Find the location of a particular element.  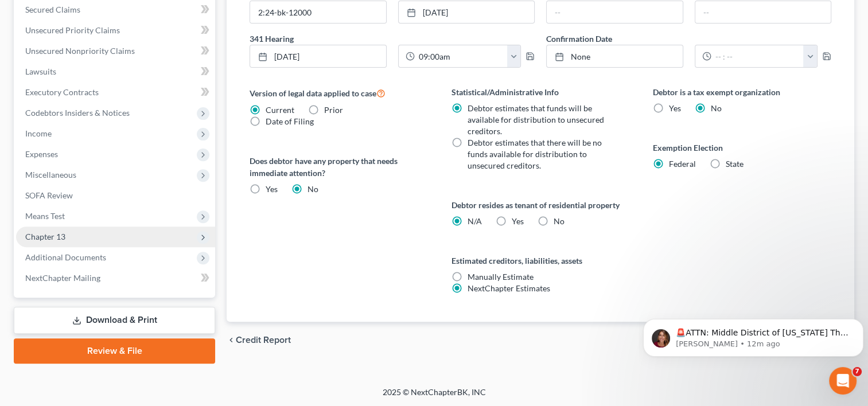

span: Executory Contracts is located at coordinates (62, 92).